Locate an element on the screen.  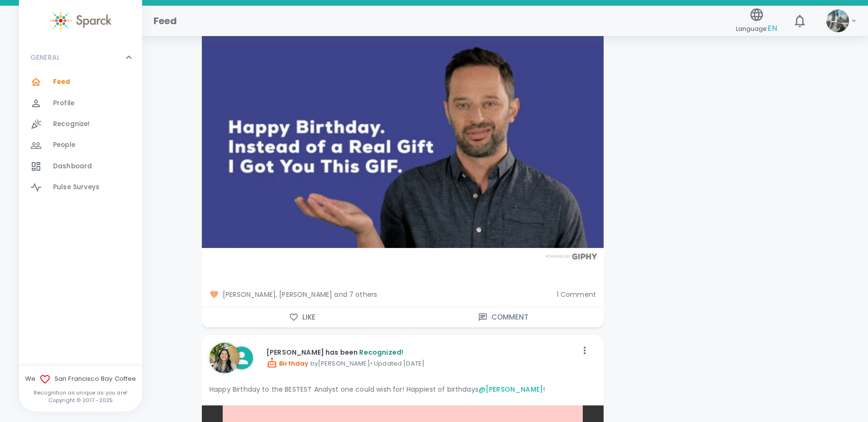
span: Profile is located at coordinates (64, 104).